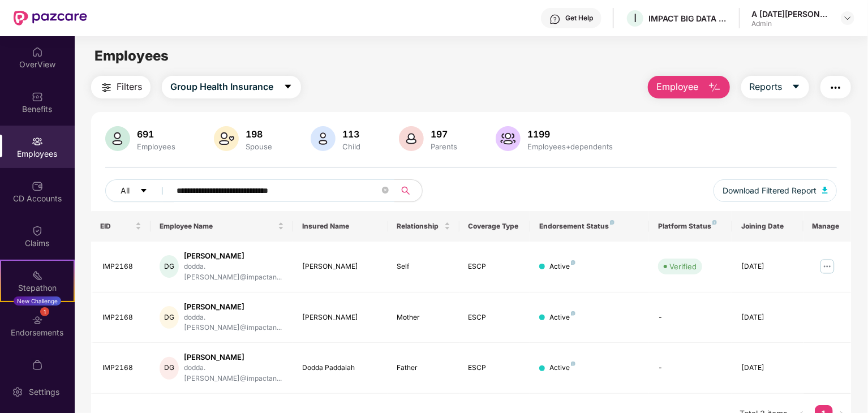  I want to click on div: Spouse, so click(259, 147).